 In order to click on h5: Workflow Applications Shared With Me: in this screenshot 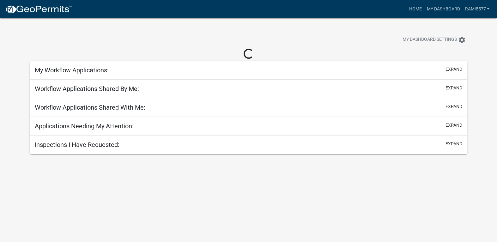, I will do `click(90, 107)`.